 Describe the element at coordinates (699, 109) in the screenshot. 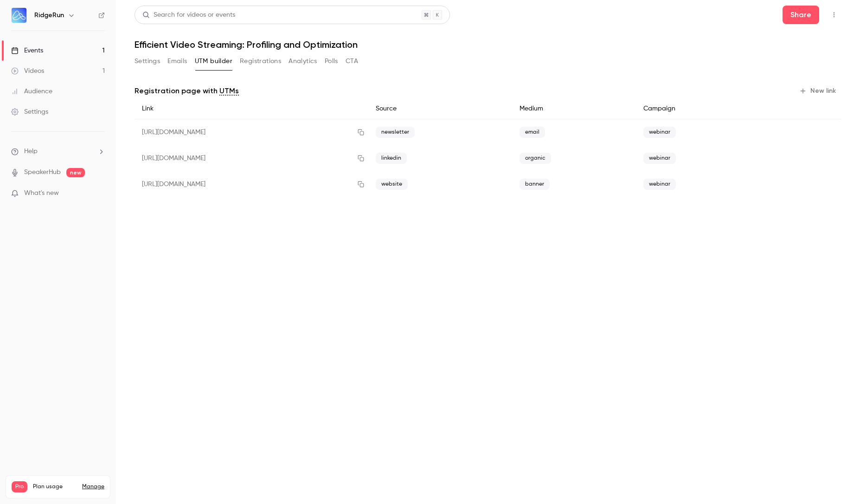

I see `div: Campaign` at that location.